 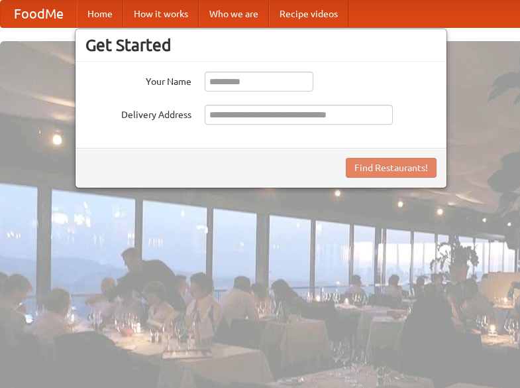 I want to click on label: Delivery Address, so click(x=139, y=113).